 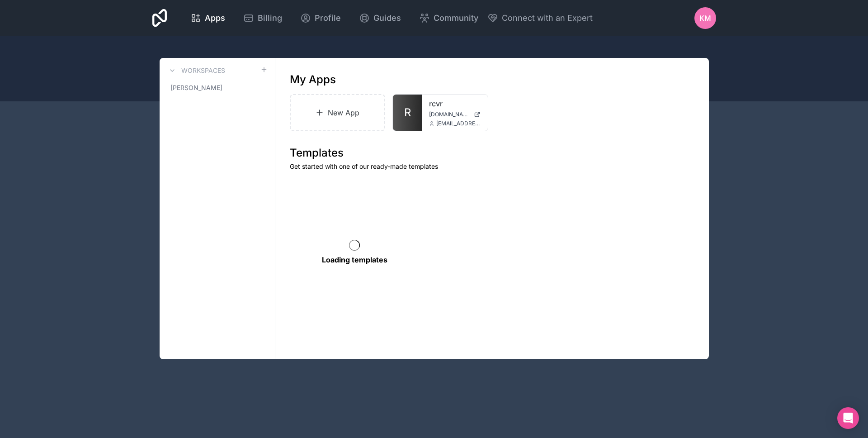 What do you see at coordinates (338, 113) in the screenshot?
I see `a: New App` at bounding box center [338, 113].